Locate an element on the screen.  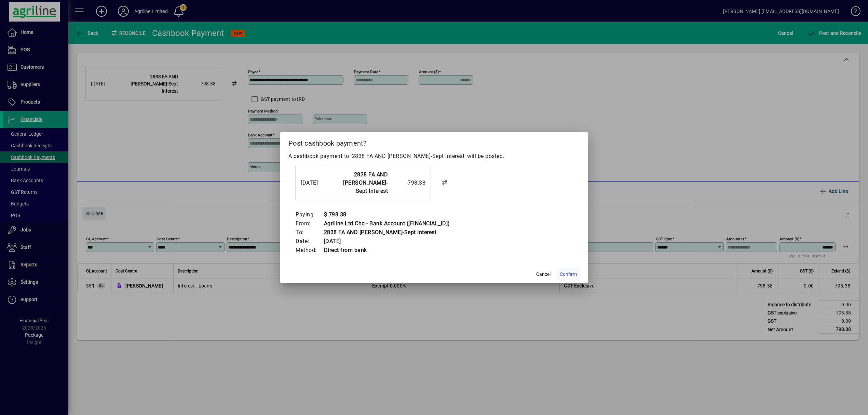
button: Cancel is located at coordinates (543, 274).